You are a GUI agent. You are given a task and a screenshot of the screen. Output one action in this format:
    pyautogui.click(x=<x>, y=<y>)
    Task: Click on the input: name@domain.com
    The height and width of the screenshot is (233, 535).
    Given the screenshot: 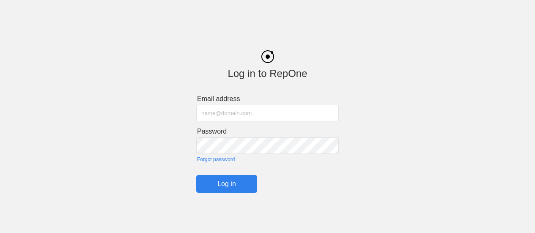 What is the action you would take?
    pyautogui.click(x=267, y=113)
    